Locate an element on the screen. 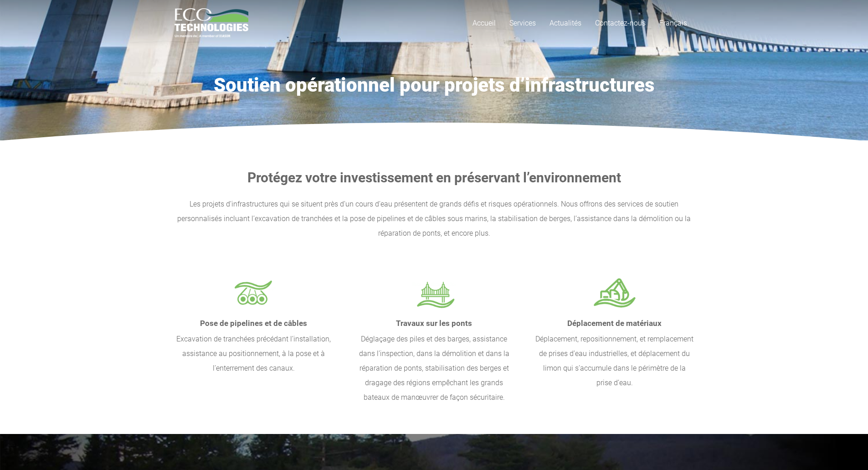  p: Déplacement, repositionnement, et remplacement de prises d’eau industrielles, et déplacement du l... is located at coordinates (615, 361).